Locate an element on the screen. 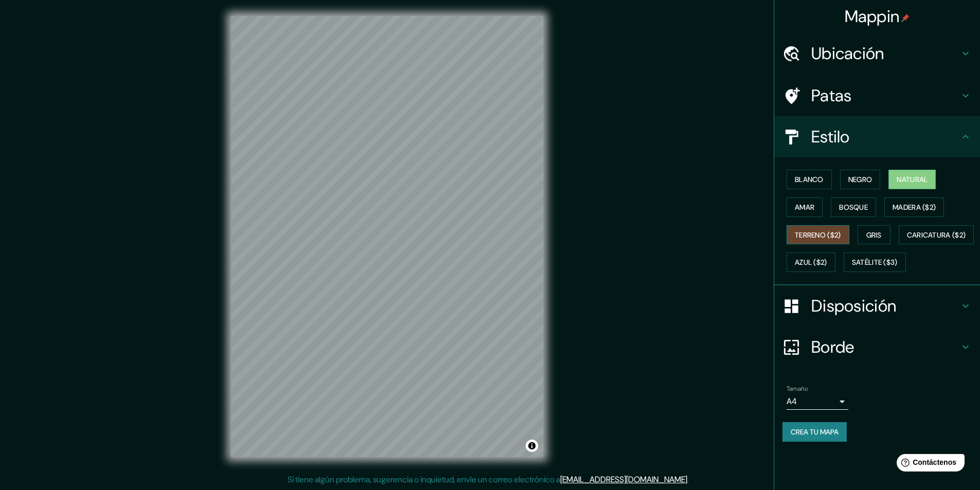 This screenshot has height=490, width=980. font: Disposición is located at coordinates (854, 306).